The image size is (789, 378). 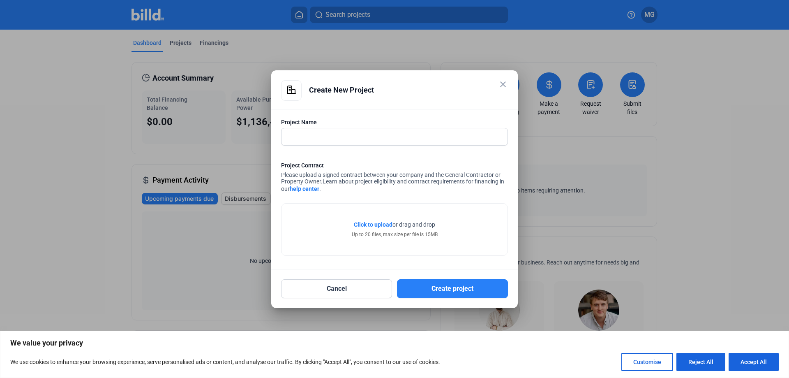 I want to click on span: Click to upload, so click(x=373, y=224).